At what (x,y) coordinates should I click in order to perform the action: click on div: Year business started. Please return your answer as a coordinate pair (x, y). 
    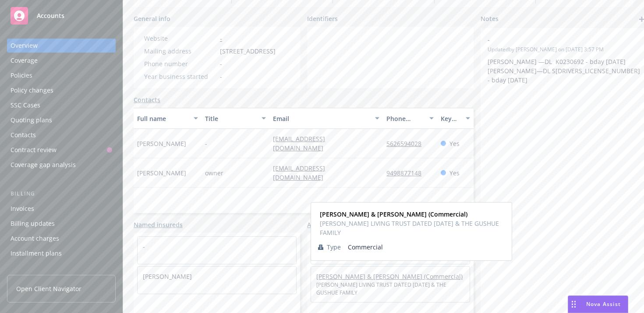
    Looking at the image, I should click on (180, 76).